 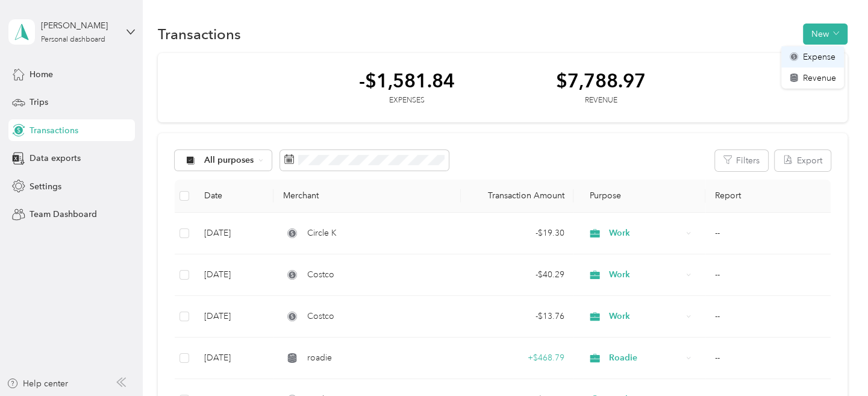 I want to click on th: Report, so click(x=768, y=195).